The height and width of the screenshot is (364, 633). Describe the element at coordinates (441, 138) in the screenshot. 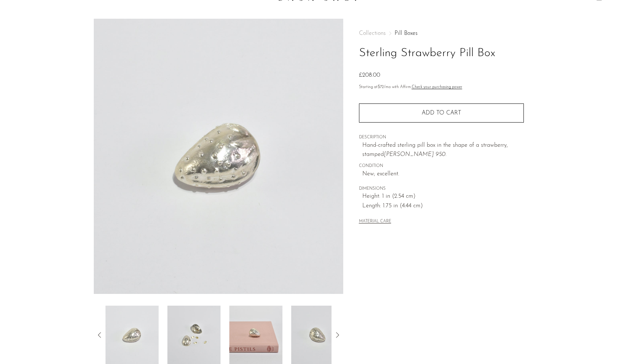

I see `span: DESCRIPTION` at that location.